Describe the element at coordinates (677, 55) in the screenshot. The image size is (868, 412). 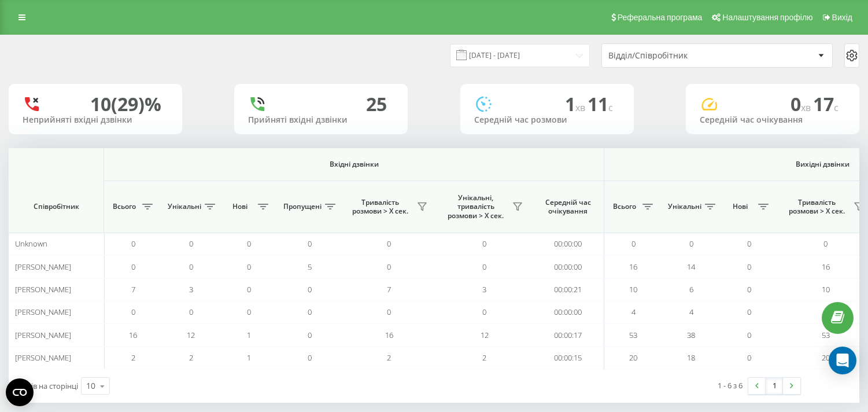
I see `div: Відділ/Співробітник` at that location.